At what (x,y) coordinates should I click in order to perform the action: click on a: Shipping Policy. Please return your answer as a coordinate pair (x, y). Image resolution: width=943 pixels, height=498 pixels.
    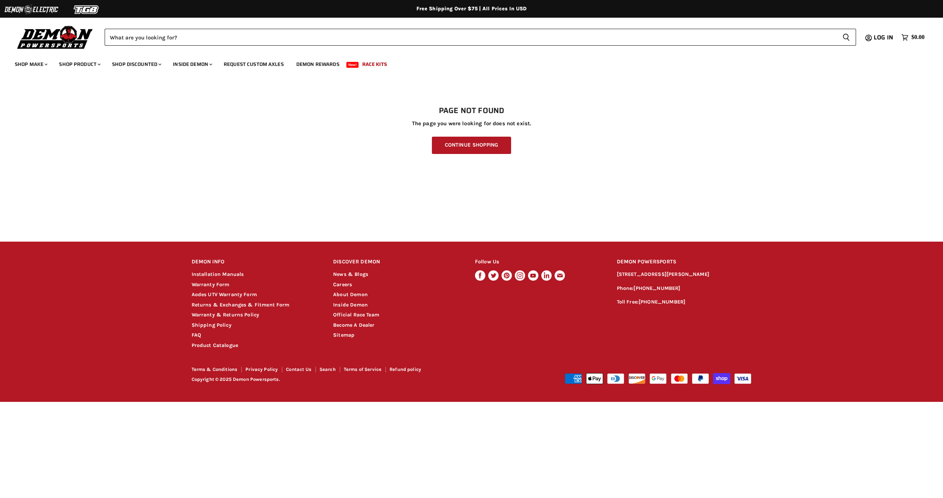
    Looking at the image, I should click on (212, 325).